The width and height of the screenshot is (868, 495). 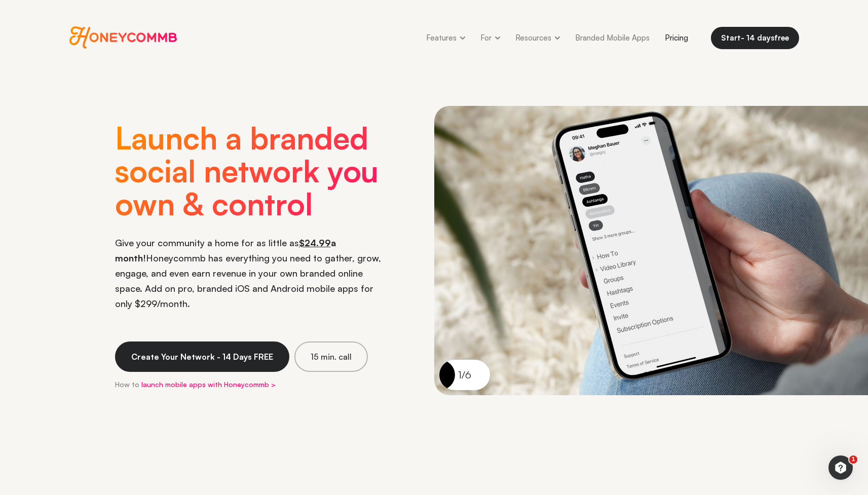 What do you see at coordinates (854, 460) in the screenshot?
I see `span: 1` at bounding box center [854, 460].